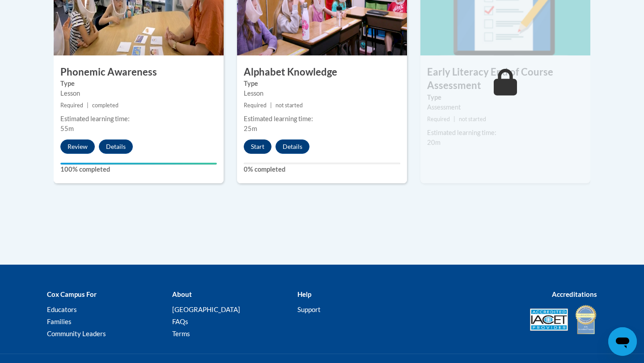 This screenshot has width=644, height=363. What do you see at coordinates (78, 146) in the screenshot?
I see `button: Review` at bounding box center [78, 146].